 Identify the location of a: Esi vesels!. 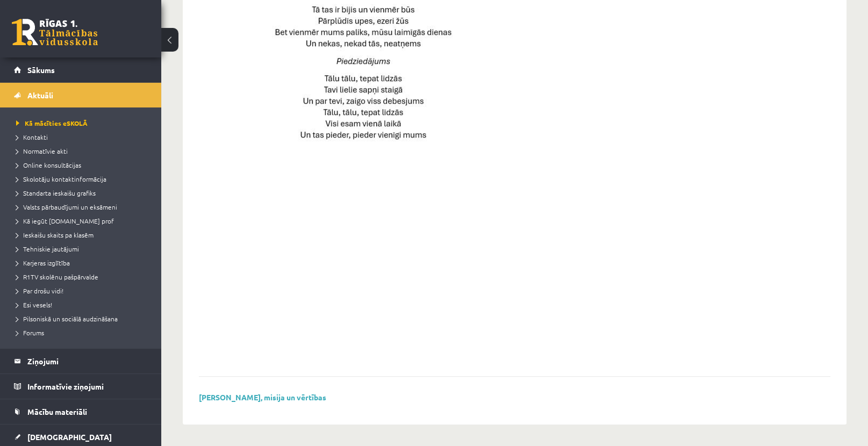
(84, 304).